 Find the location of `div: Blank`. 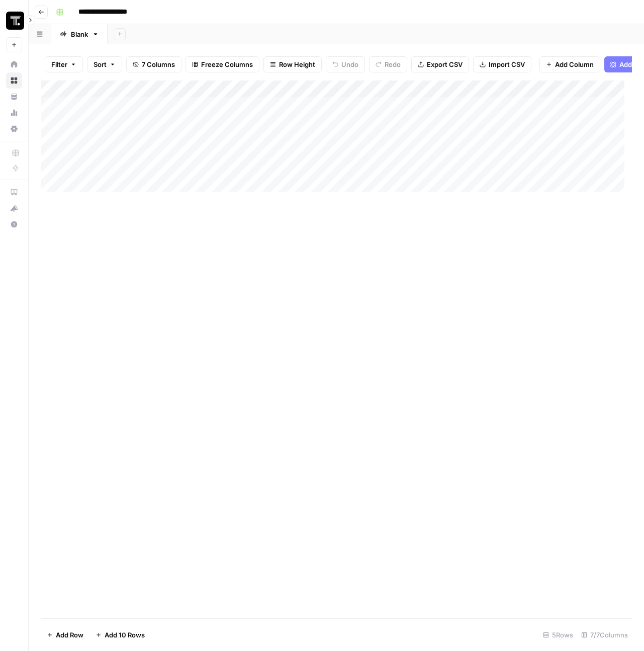

div: Blank is located at coordinates (79, 34).